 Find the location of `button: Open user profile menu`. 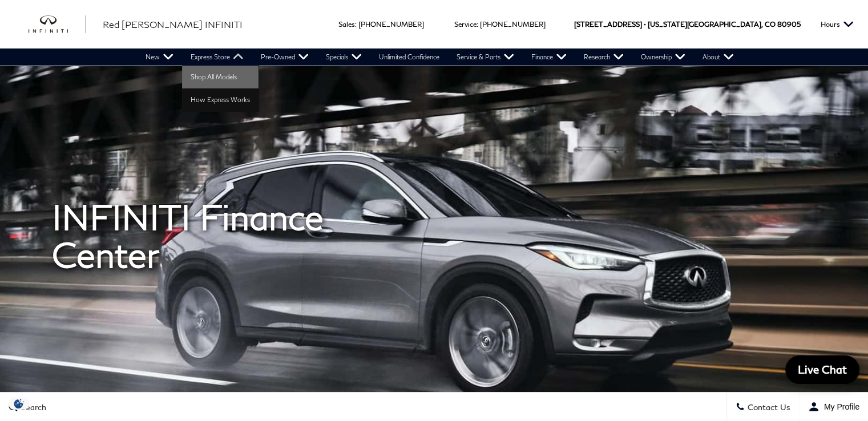

button: Open user profile menu is located at coordinates (833, 406).